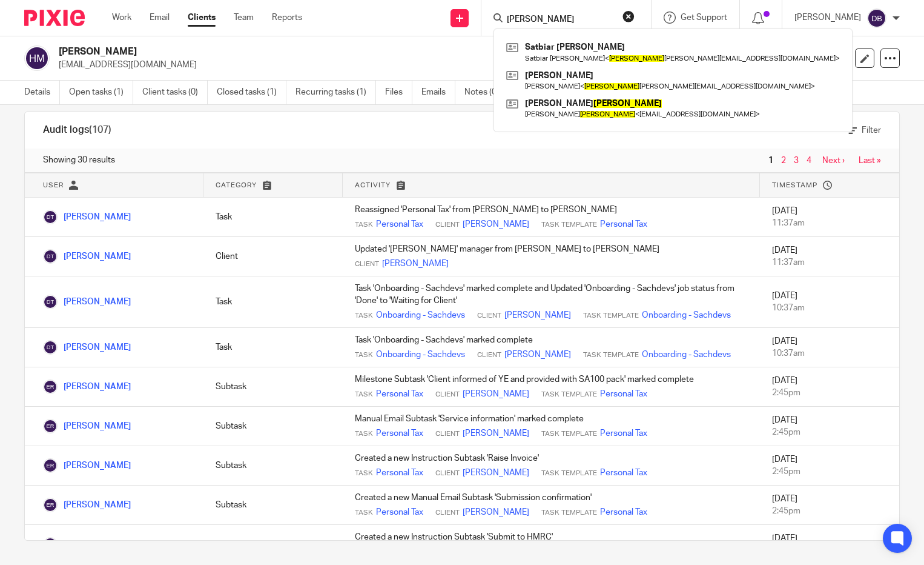  What do you see at coordinates (236, 185) in the screenshot?
I see `span: Category` at bounding box center [236, 185].